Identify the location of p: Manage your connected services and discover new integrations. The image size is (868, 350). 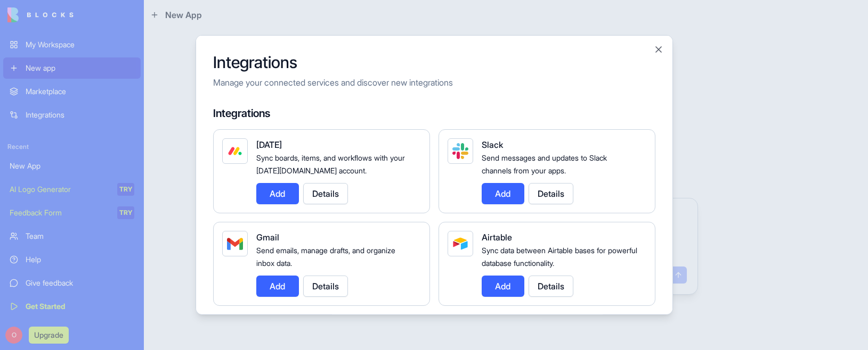
(434, 82).